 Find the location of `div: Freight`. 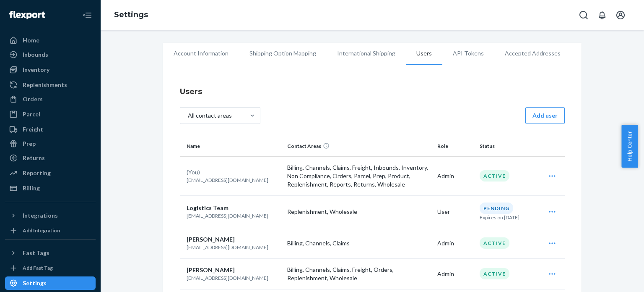

div: Freight is located at coordinates (33, 130).